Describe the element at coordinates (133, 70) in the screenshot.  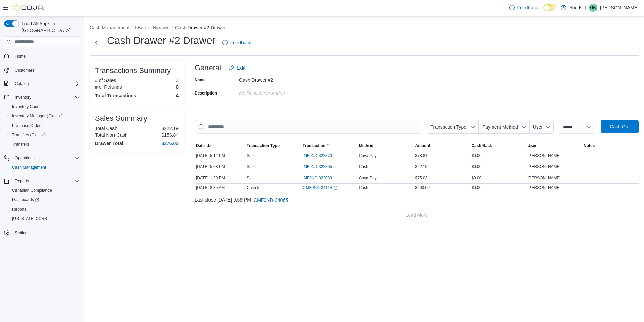
I see `h3: Transactions Summary` at that location.